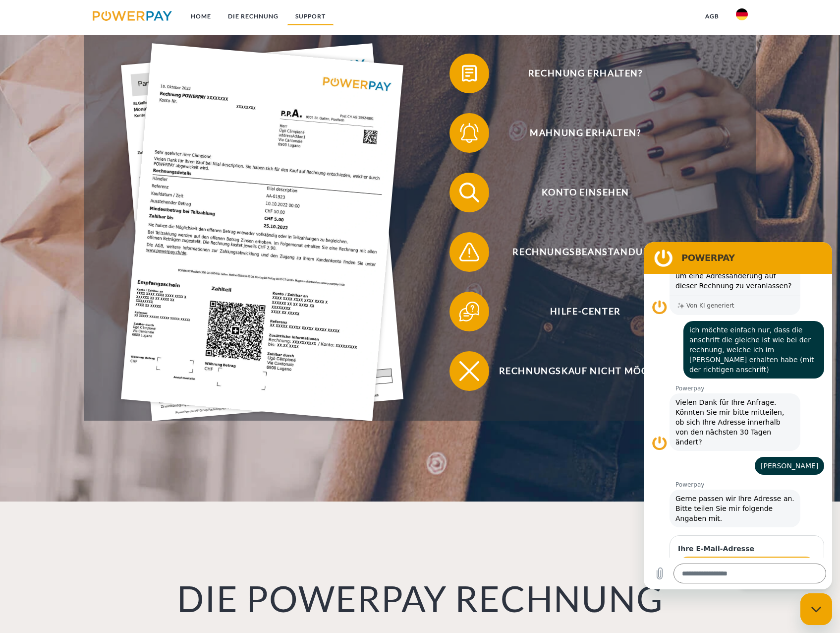 This screenshot has width=840, height=633. What do you see at coordinates (470, 73) in the screenshot?
I see `img: qb_bill.svg` at bounding box center [470, 73].